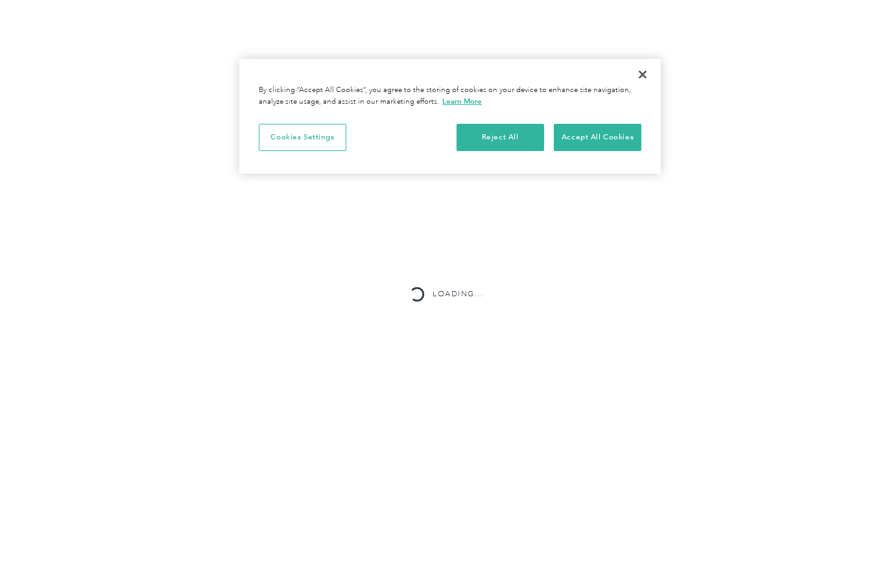  Describe the element at coordinates (450, 116) in the screenshot. I see `div: Privacy` at that location.